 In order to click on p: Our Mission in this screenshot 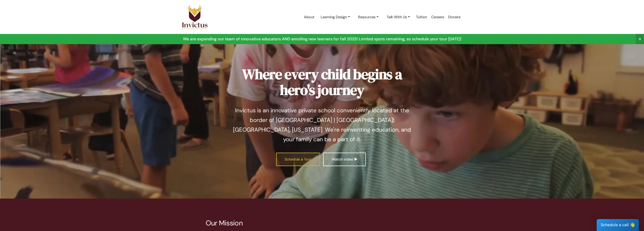, I will do `click(322, 223)`.